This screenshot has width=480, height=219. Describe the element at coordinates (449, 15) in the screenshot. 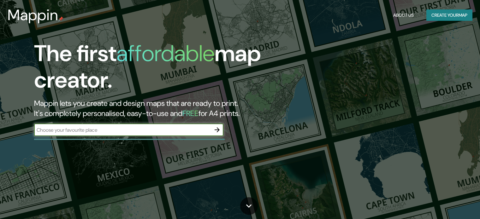

I see `button: Create yourmap` at that location.